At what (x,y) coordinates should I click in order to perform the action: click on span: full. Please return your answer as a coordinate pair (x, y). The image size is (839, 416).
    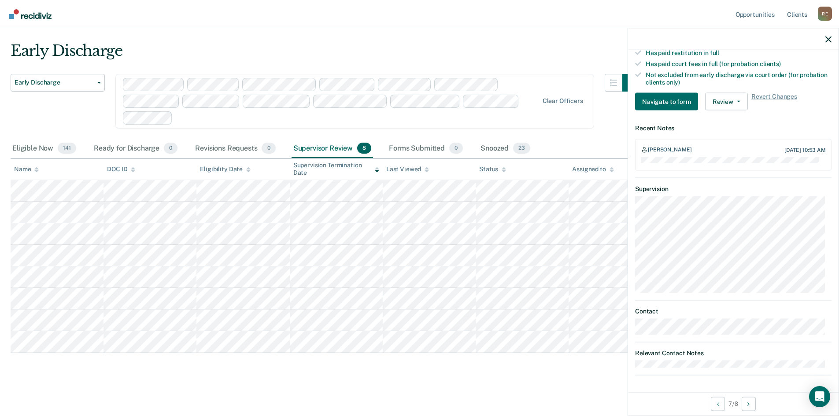
    Looking at the image, I should click on (715, 53).